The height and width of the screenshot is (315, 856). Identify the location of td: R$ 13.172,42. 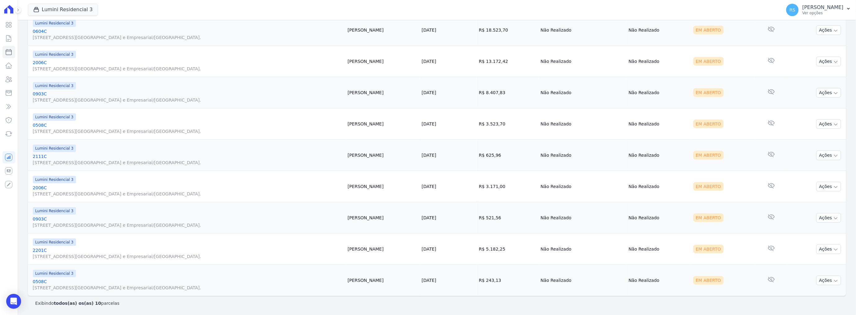
(507, 61).